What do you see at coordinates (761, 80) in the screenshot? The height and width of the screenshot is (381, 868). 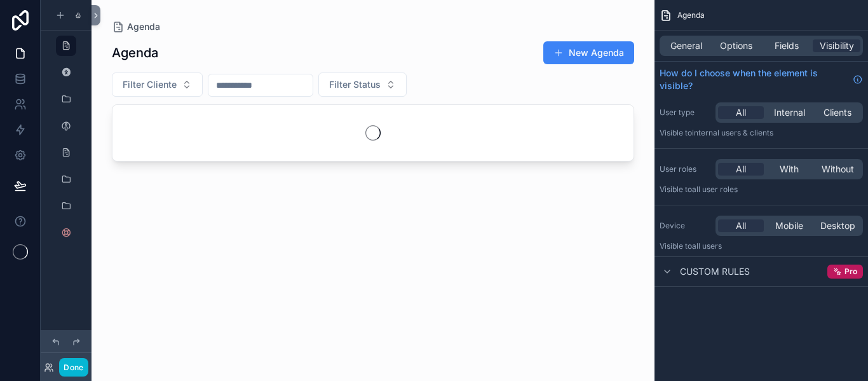 I see `a: How do I choose when the element is visible?` at bounding box center [761, 80].